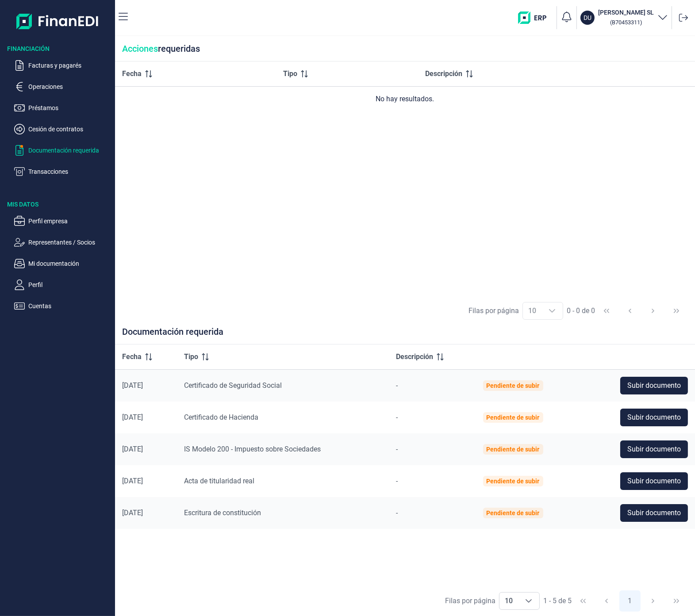 This screenshot has width=695, height=616. What do you see at coordinates (221, 417) in the screenshot?
I see `span: Certificado de Hacienda` at bounding box center [221, 417].